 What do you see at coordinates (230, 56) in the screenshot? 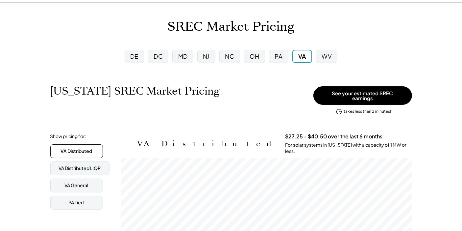
I see `div: NC` at bounding box center [230, 56].